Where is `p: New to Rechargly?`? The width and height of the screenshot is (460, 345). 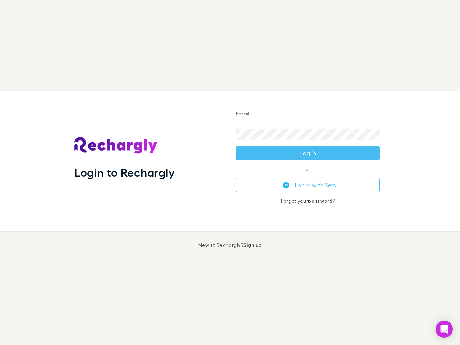 p: New to Rechargly? is located at coordinates (230, 245).